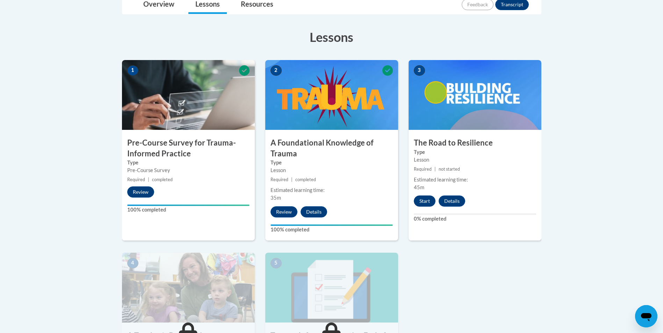 Image resolution: width=663 pixels, height=333 pixels. What do you see at coordinates (276, 264) in the screenshot?
I see `span: 5` at bounding box center [276, 264].